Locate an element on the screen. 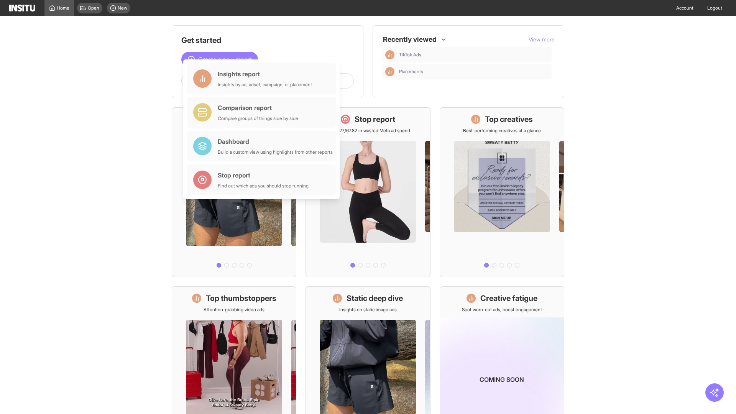 The width and height of the screenshot is (736, 414). div: Comparison report is located at coordinates (258, 108).